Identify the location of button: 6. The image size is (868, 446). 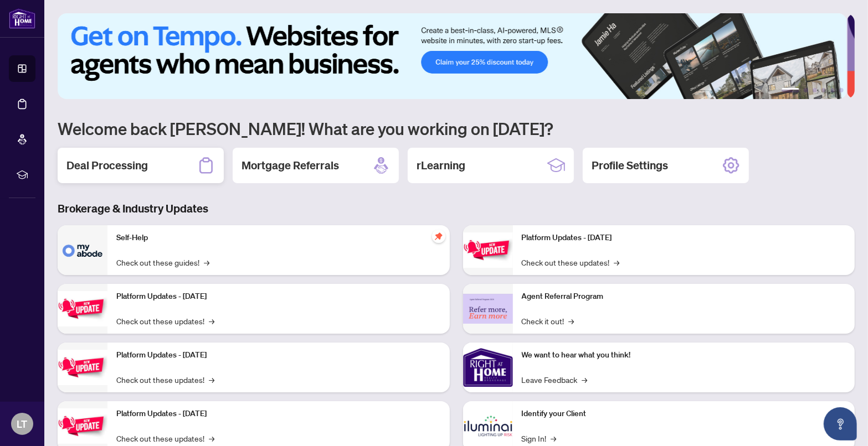
(842, 90).